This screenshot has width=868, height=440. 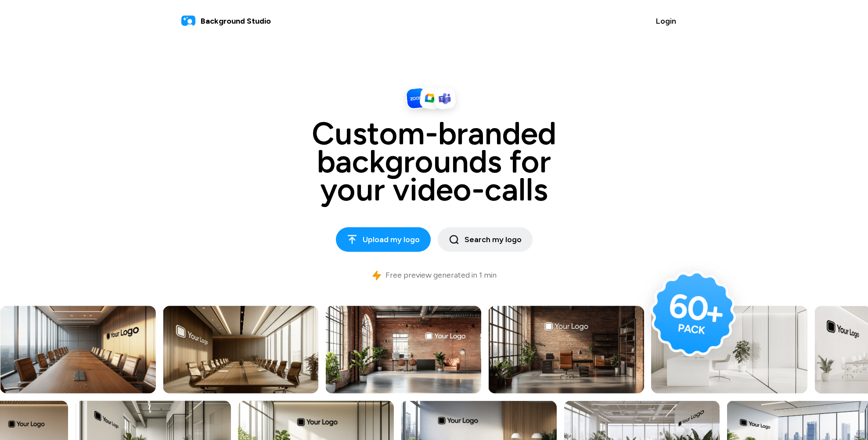 I want to click on img: Logo Zoom, so click(x=416, y=98).